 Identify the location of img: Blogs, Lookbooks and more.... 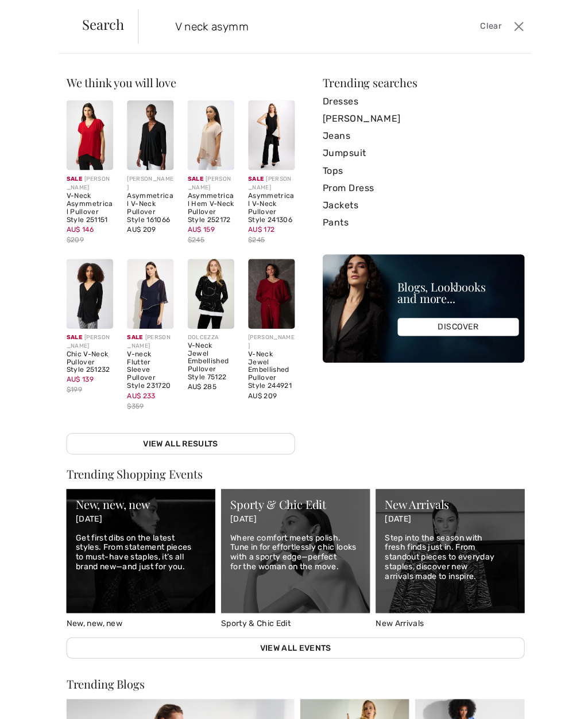
(421, 307).